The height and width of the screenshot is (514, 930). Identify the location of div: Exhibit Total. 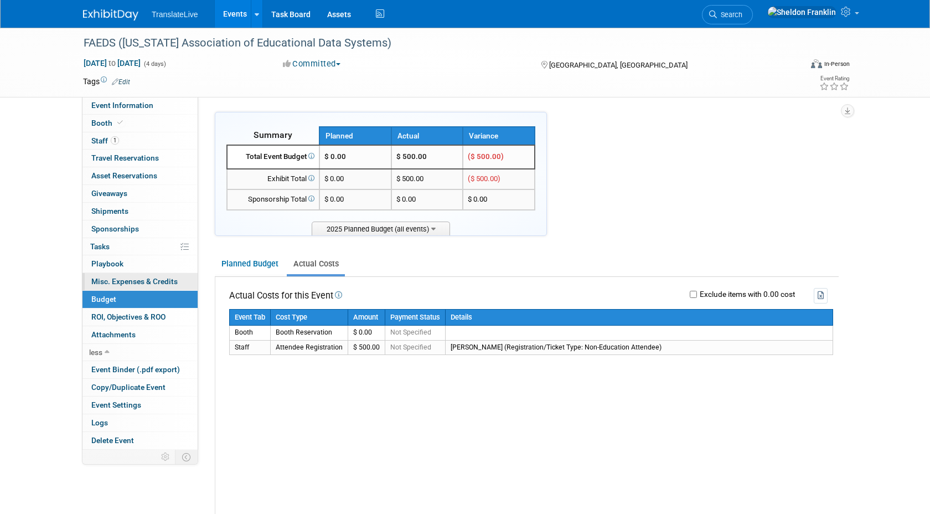
(273, 179).